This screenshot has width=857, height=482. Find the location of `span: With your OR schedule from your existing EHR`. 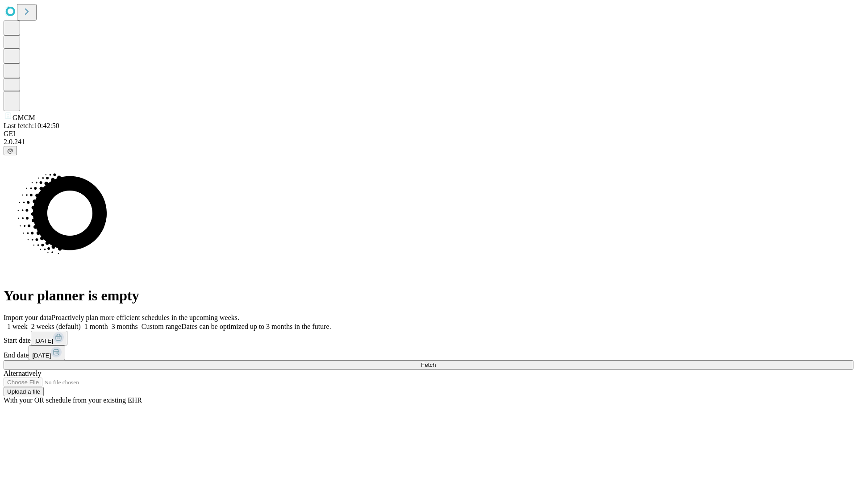

span: With your OR schedule from your existing EHR is located at coordinates (73, 400).